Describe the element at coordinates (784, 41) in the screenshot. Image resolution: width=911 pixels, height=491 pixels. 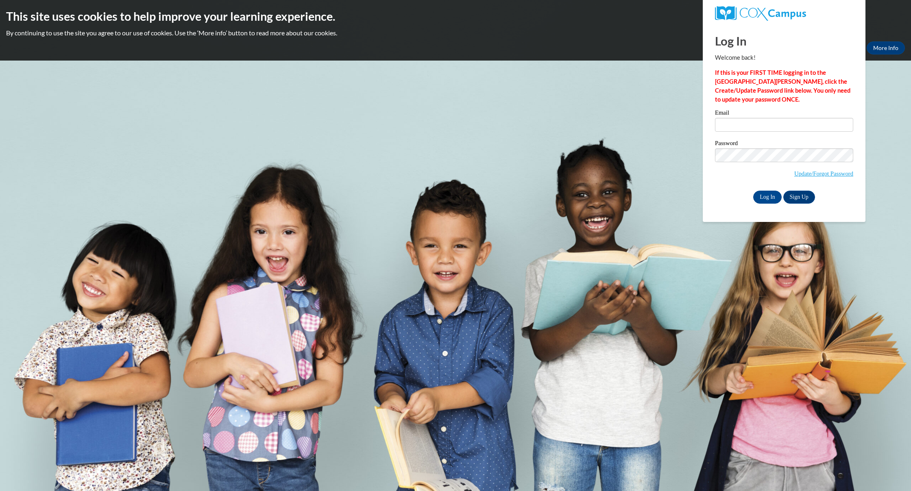
I see `h1: Log In` at that location.